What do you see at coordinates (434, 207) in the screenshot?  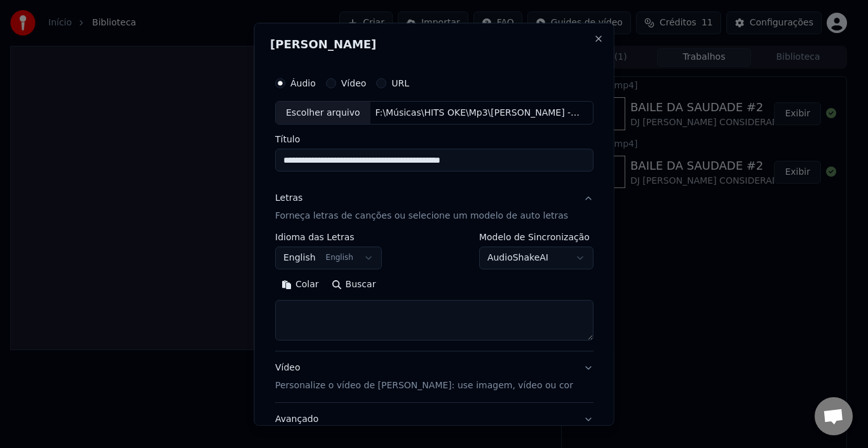 I see `button: LetrasForneça letras de canções ou selecione um modelo de auto letras` at bounding box center [434, 207].